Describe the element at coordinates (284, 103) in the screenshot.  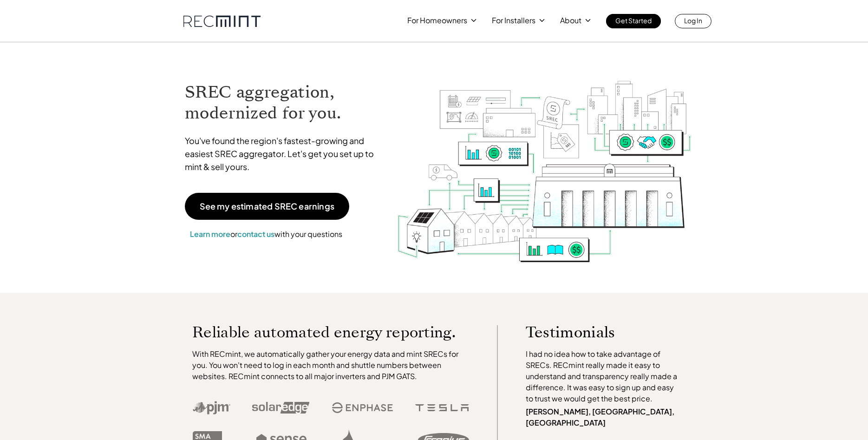
I see `h1: SREC aggregation, modernized for you.` at that location.